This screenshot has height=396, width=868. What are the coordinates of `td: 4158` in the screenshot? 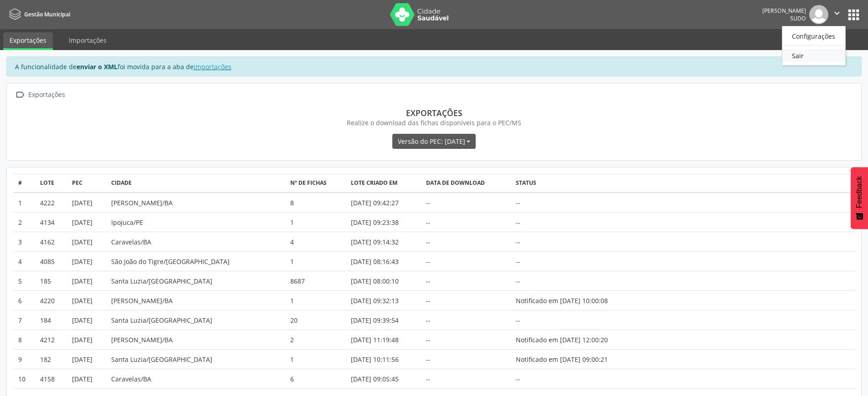 It's located at (51, 379).